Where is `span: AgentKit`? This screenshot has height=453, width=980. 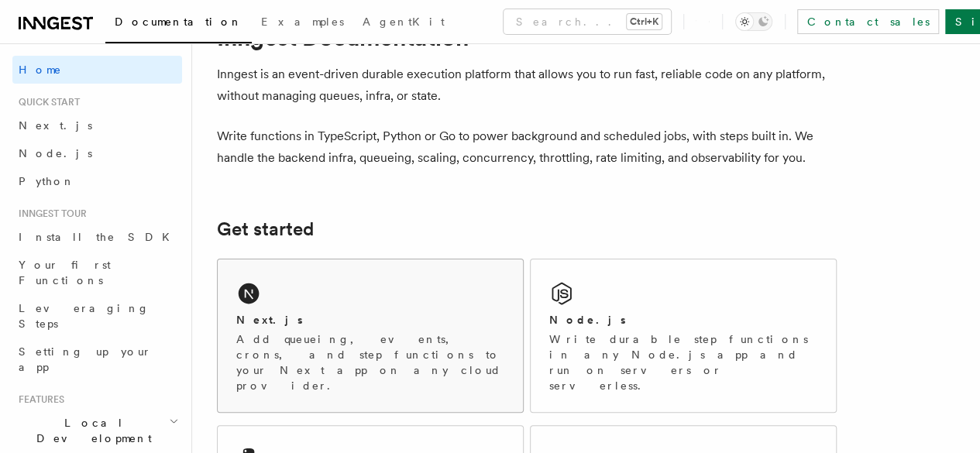
span: AgentKit is located at coordinates (403, 21).